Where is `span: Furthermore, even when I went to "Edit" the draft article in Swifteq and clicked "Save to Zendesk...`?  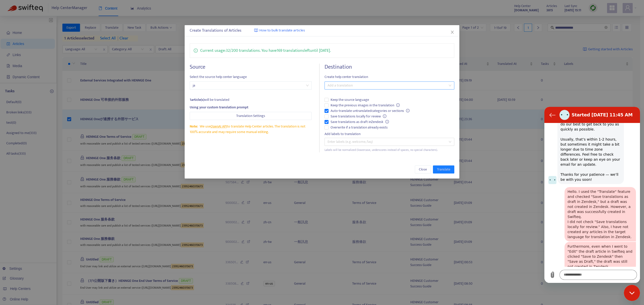 span: Furthermore, even when I went to "Edit" the draft article in Swifteq and clicked "Save to Zendesk... is located at coordinates (56, 150).